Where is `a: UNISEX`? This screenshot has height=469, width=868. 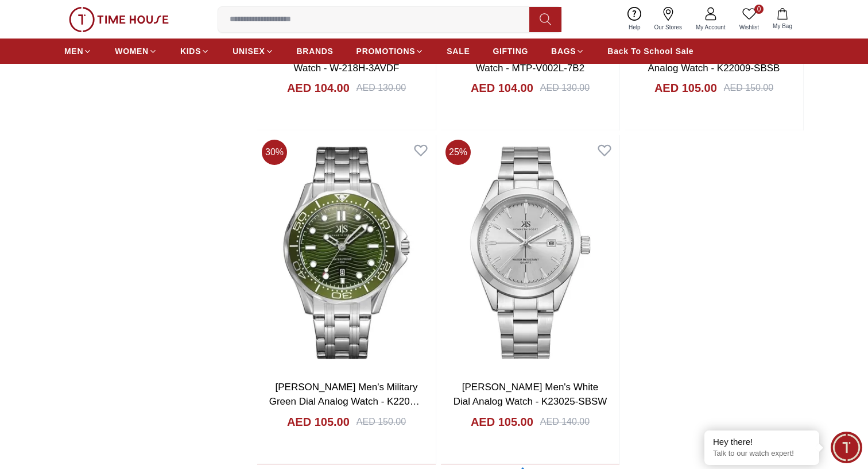
a: UNISEX is located at coordinates (253, 51).